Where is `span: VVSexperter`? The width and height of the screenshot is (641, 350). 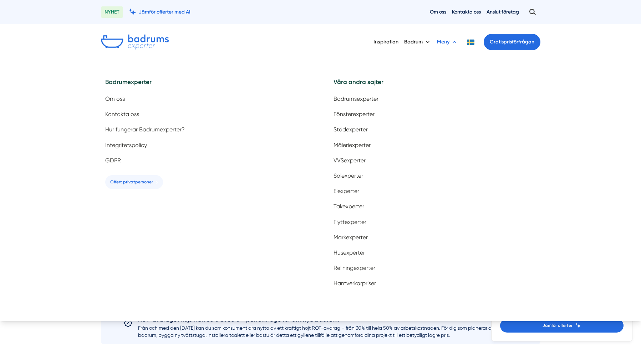
span: VVSexperter is located at coordinates (349, 160).